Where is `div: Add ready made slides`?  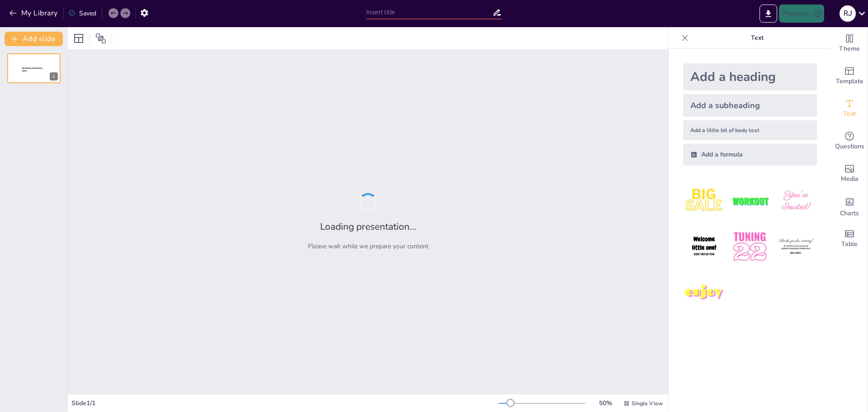
div: Add ready made slides is located at coordinates (850, 75).